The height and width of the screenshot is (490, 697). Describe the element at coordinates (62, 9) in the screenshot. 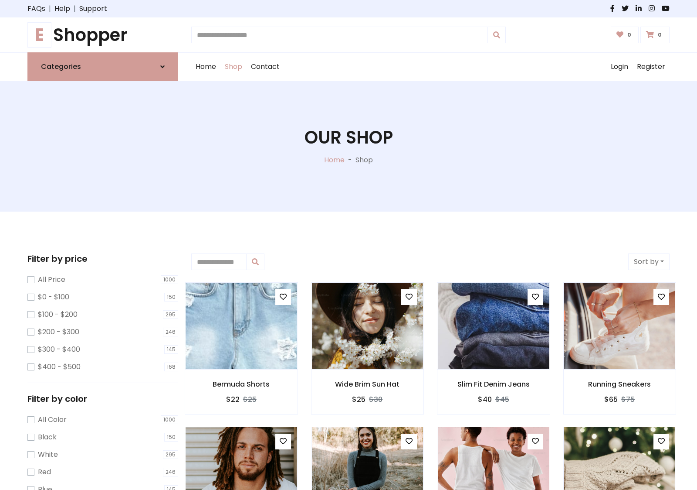

I see `a: Help` at that location.